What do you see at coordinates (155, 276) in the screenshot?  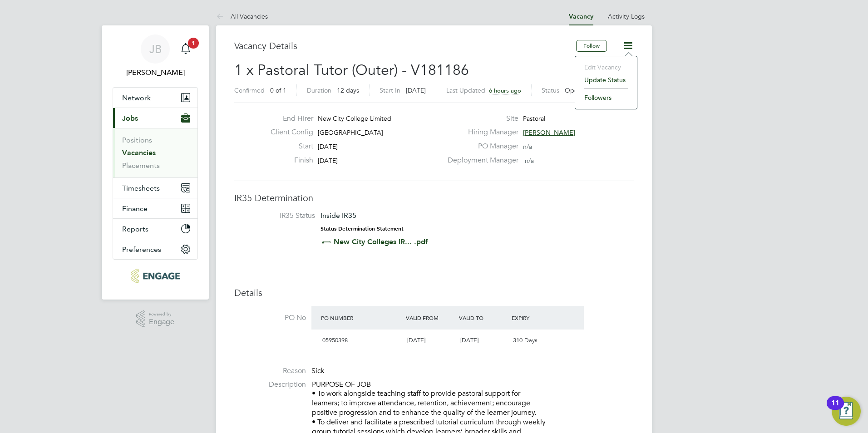 I see `a: Go to home page` at bounding box center [155, 276].